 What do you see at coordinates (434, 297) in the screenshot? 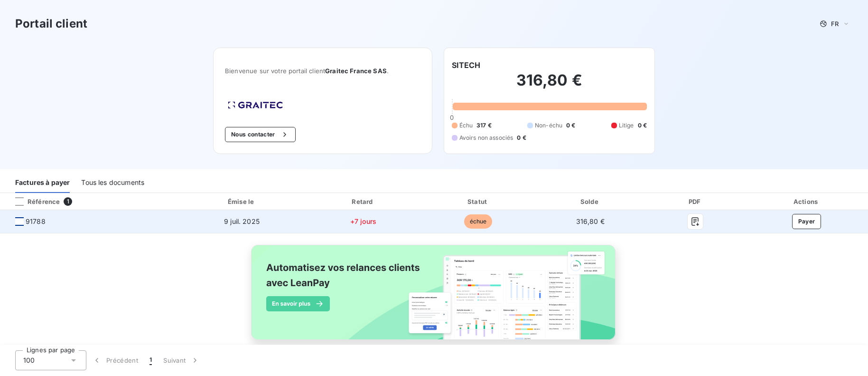
I see `img: banner` at bounding box center [434, 297].